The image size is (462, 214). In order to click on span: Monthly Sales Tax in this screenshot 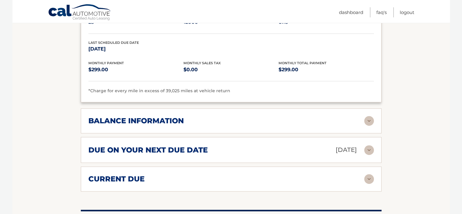, I will do `click(202, 63)`.